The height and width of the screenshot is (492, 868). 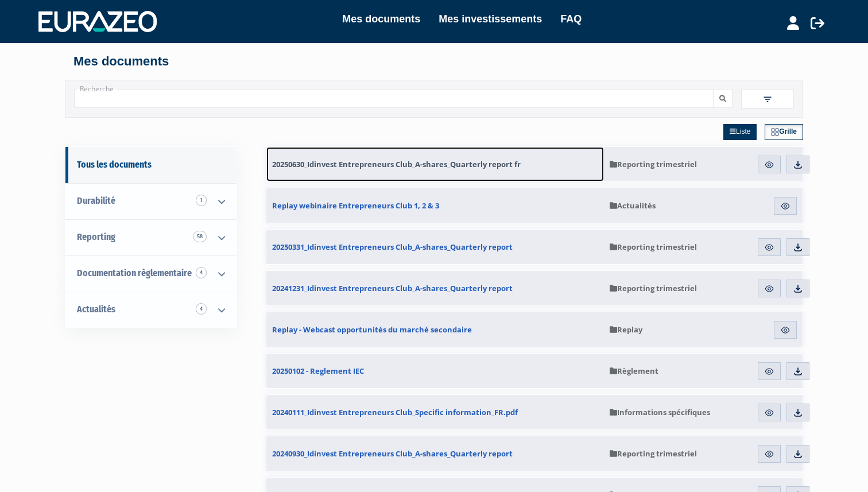 I want to click on span: Règlement, so click(x=634, y=371).